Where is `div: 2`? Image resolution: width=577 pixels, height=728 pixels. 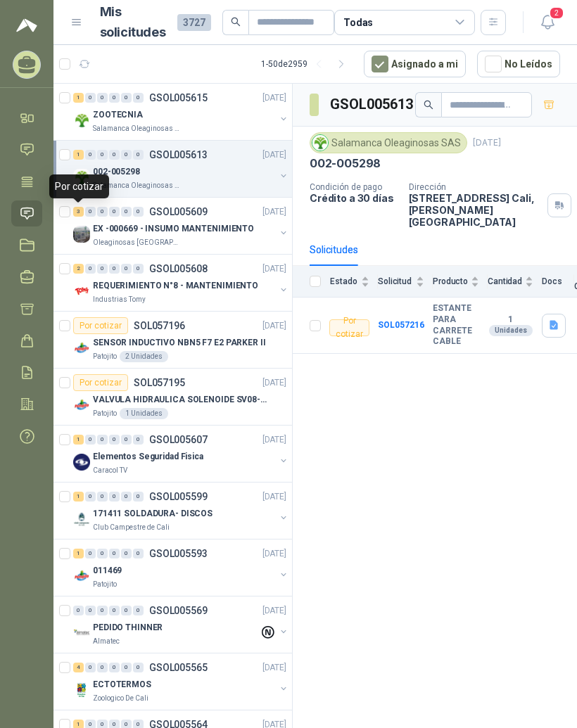 div: 2 is located at coordinates (78, 268).